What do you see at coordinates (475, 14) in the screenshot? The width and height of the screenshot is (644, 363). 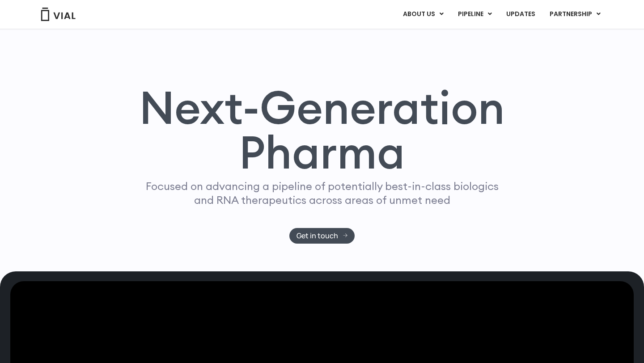 I see `a: PIPELINEMenu Toggle` at bounding box center [475, 14].